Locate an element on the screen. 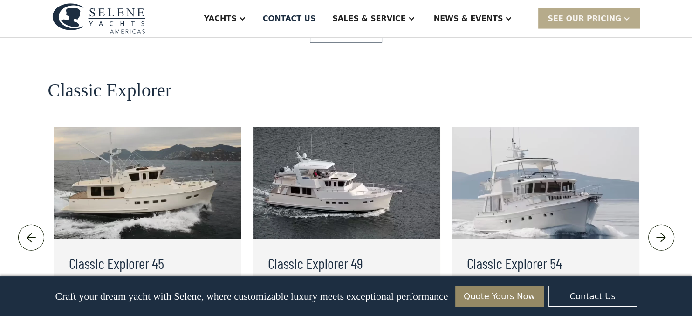 The image size is (692, 316). img: logo is located at coordinates (99, 18).